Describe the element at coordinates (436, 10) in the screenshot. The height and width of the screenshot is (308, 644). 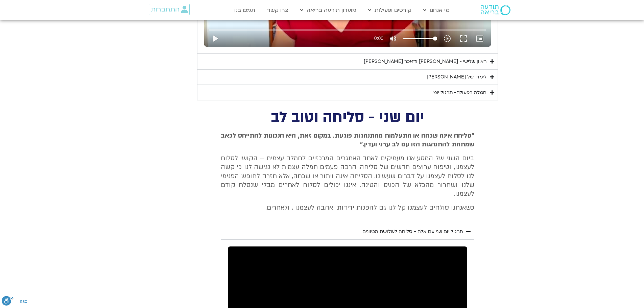
I see `a: מי אנחנו` at that location.